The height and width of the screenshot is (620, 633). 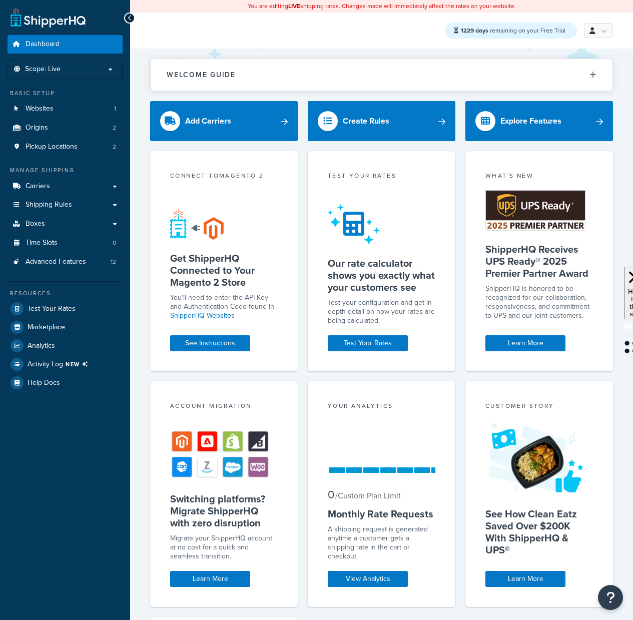 I want to click on h5: Monthly Rate Requests, so click(x=381, y=514).